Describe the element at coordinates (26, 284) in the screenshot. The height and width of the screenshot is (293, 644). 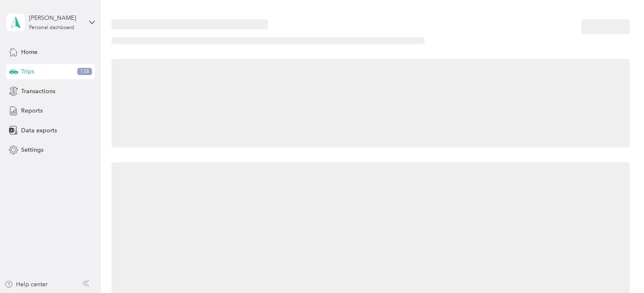
I see `div: Help center` at that location.